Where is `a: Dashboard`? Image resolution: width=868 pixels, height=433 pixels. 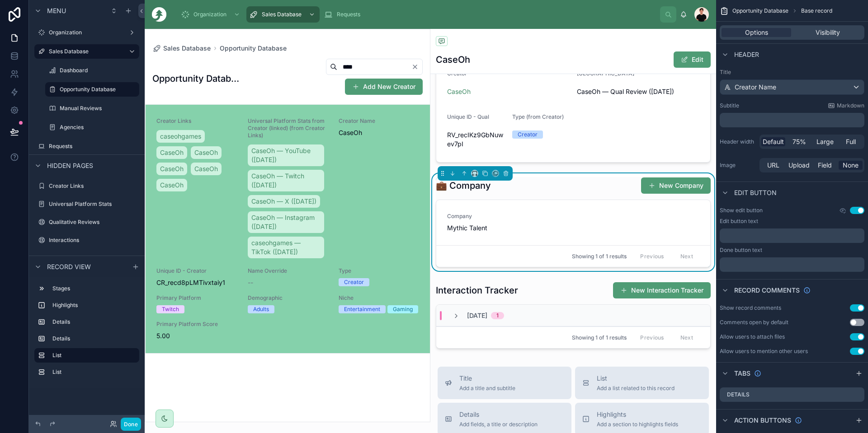 a: Dashboard is located at coordinates (92, 71).